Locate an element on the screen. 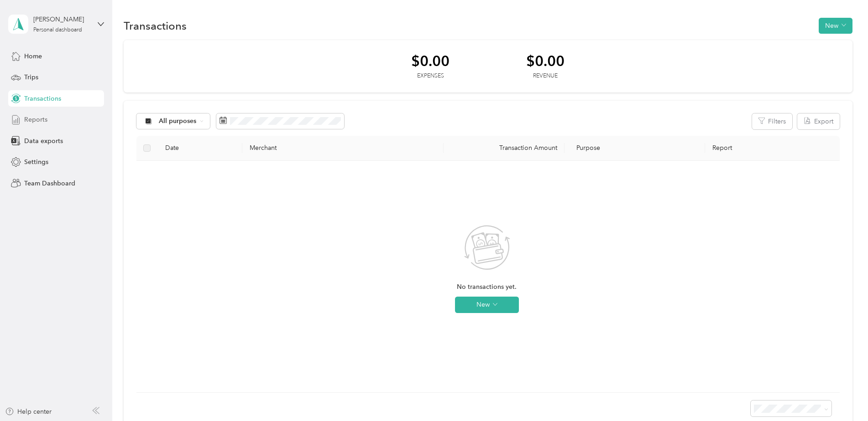  span: No transactions yet. is located at coordinates (487, 287).